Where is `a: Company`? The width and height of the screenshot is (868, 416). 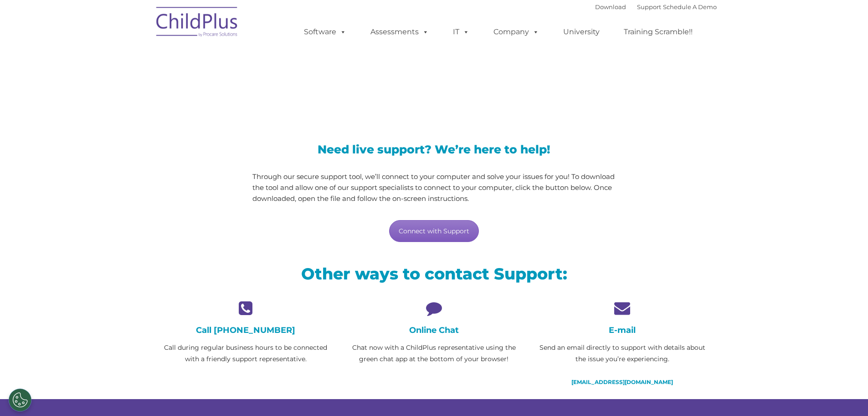 a: Company is located at coordinates (516, 32).